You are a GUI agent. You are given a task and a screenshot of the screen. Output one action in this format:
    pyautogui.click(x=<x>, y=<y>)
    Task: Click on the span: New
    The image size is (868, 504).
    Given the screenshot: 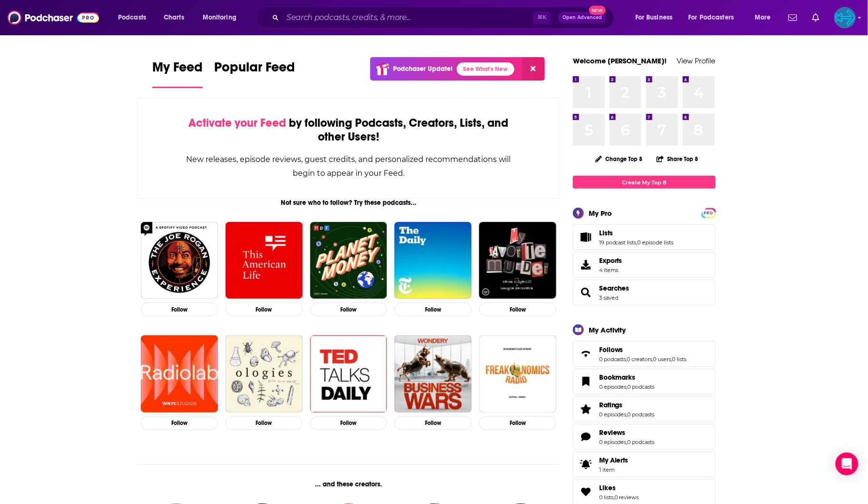 What is the action you would take?
    pyautogui.click(x=598, y=10)
    